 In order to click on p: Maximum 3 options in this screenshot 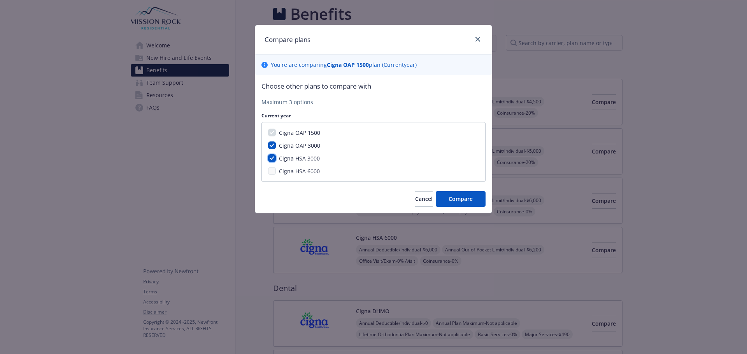, I will do `click(374, 102)`.